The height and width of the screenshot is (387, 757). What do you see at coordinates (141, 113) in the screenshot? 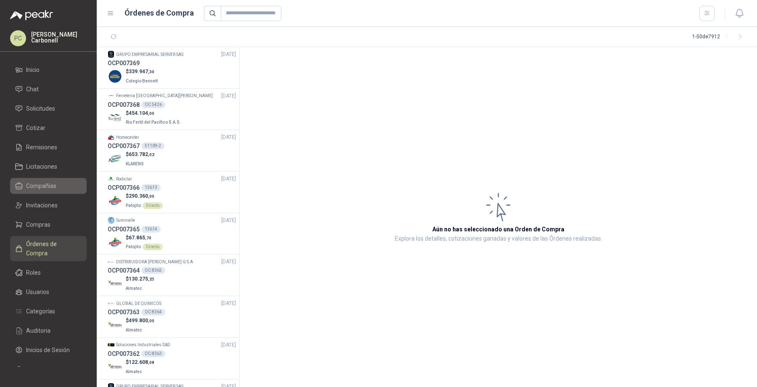
I see `span: 454.104` at bounding box center [141, 113].